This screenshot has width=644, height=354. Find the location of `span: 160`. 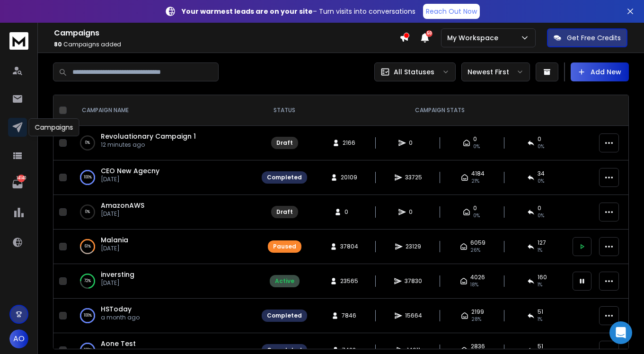

span: 160 is located at coordinates (543, 277).